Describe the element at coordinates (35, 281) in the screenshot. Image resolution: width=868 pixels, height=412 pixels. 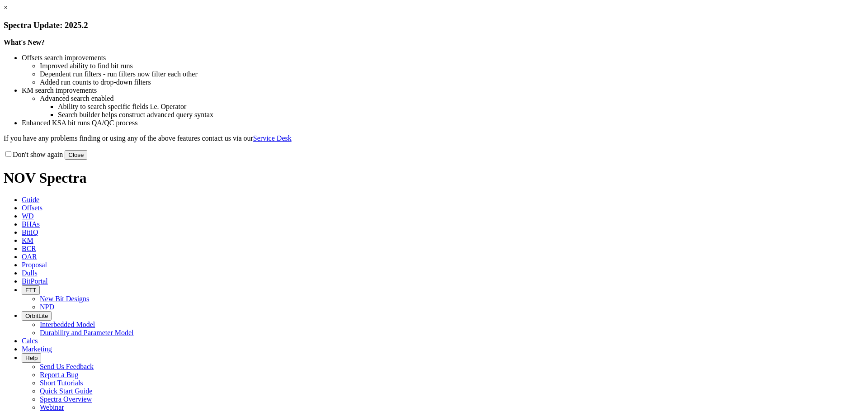
I see `span: BitPortal` at that location.